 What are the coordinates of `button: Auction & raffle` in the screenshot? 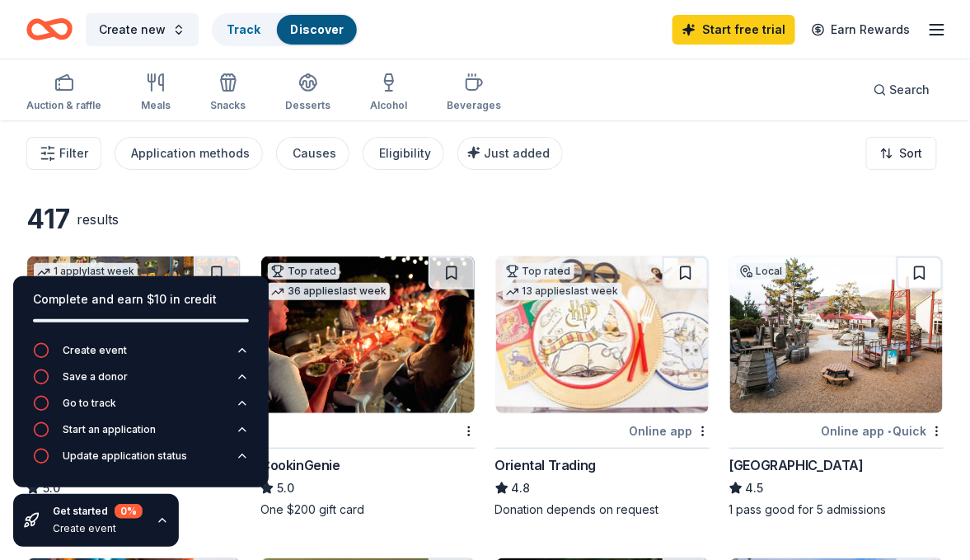 It's located at (63, 93).